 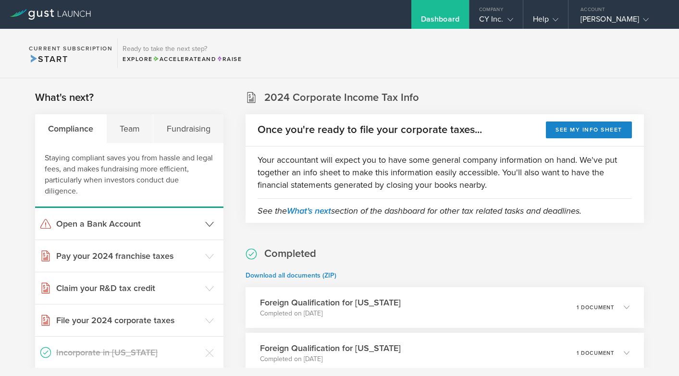 I want to click on div: Team, so click(x=130, y=129).